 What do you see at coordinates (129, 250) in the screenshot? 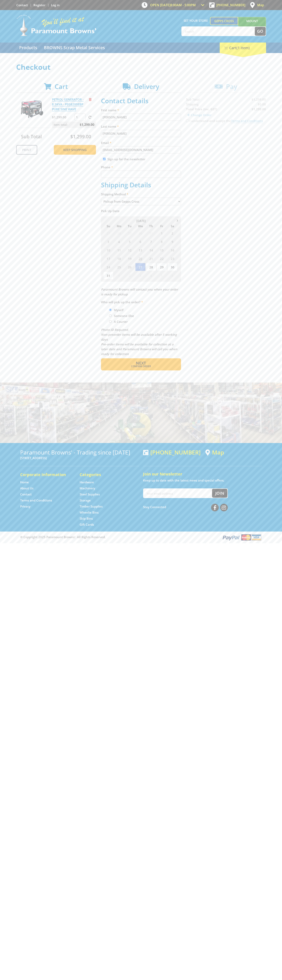
I see `span: 12` at bounding box center [129, 250].